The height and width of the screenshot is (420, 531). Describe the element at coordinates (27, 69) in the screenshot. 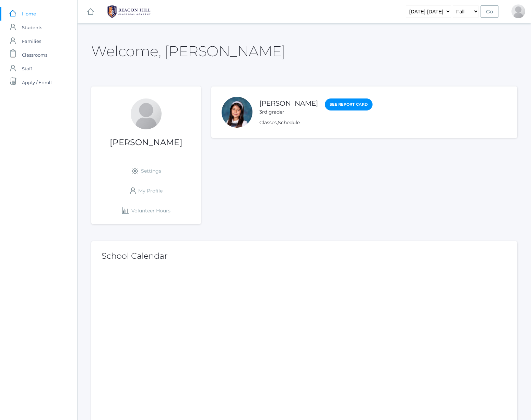

I see `span: Staff` at that location.